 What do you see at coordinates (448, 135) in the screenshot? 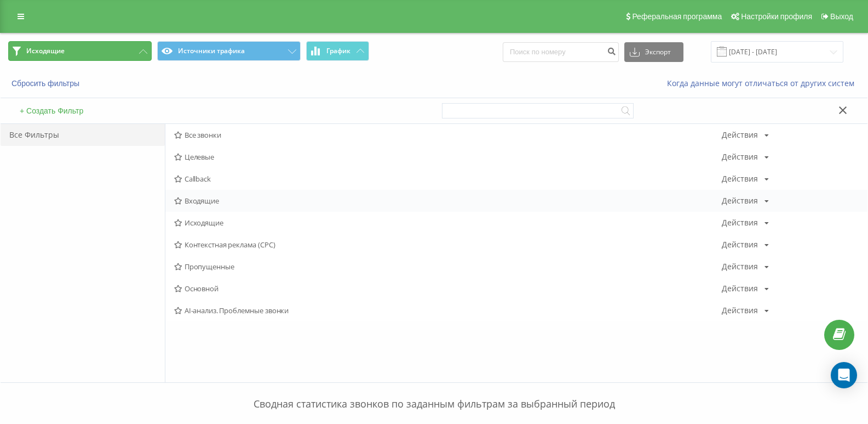
I see `span: Все звонки` at bounding box center [448, 135].